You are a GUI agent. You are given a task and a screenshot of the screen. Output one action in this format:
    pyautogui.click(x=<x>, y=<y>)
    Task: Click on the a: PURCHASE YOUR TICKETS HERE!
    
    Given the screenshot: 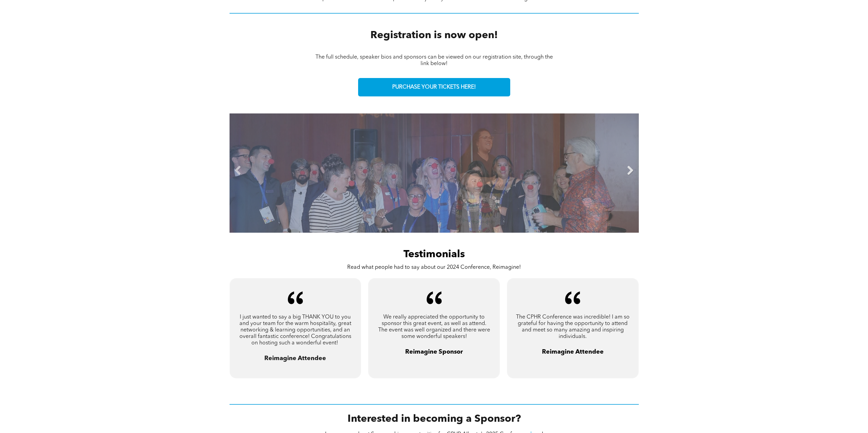 What is the action you would take?
    pyautogui.click(x=434, y=87)
    